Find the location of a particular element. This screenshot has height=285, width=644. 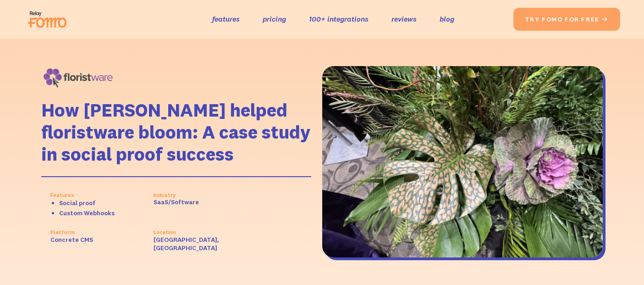

a: features is located at coordinates (226, 19).